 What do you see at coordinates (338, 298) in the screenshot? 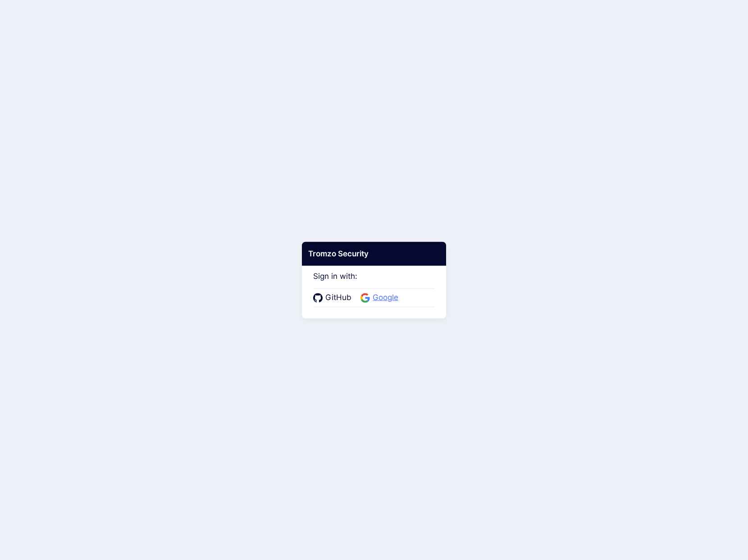
I see `span: GitHub` at bounding box center [338, 298].